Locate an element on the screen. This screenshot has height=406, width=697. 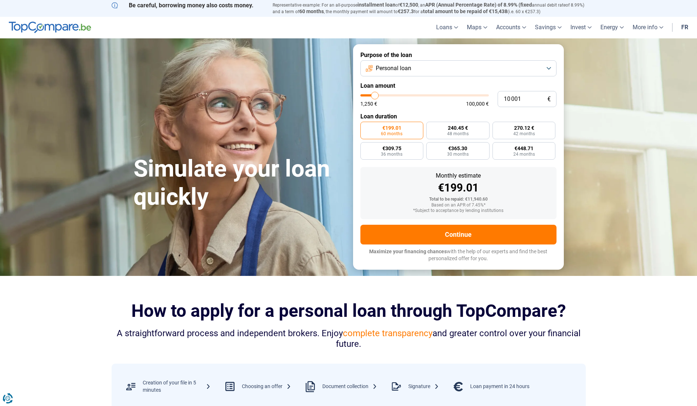
button: Continue is located at coordinates (458, 235).